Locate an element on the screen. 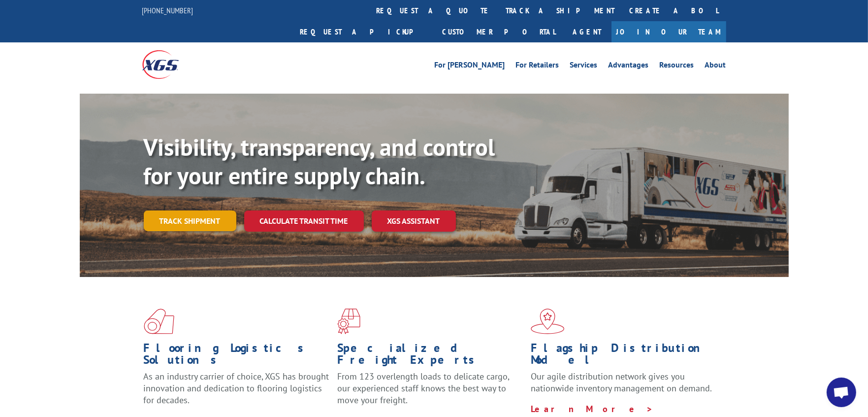 Image resolution: width=868 pixels, height=417 pixels. img: xgs-icon-focused-on-flooring-red is located at coordinates (349, 321).